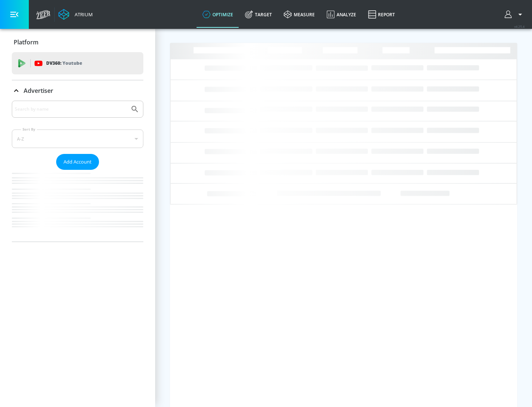 The height and width of the screenshot is (407, 532). Describe the element at coordinates (75, 14) in the screenshot. I see `a: Atrium` at that location.